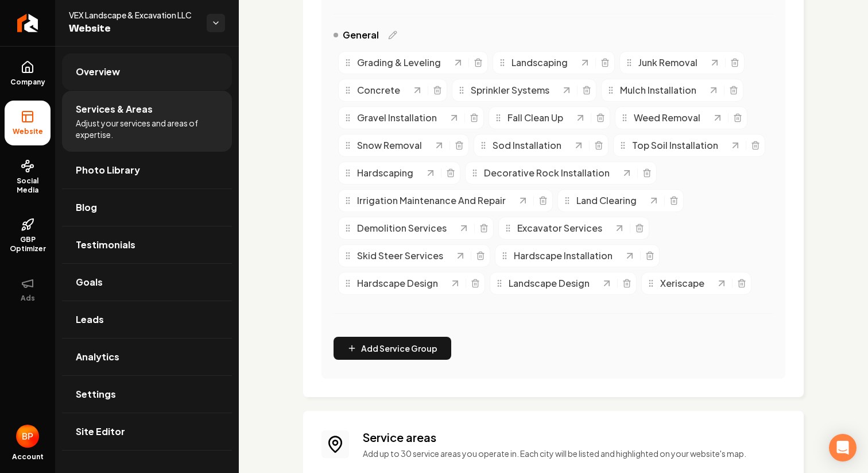 Image resolution: width=868 pixels, height=473 pixels. I want to click on span: Land Clearing, so click(606, 201).